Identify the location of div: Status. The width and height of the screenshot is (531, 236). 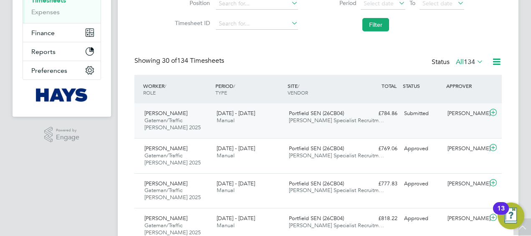
(459, 62).